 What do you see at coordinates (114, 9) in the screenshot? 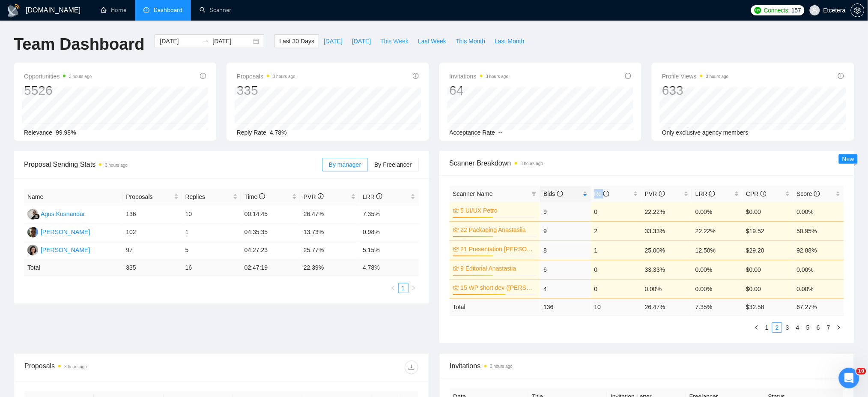
I see `a: homeHome` at bounding box center [114, 9].